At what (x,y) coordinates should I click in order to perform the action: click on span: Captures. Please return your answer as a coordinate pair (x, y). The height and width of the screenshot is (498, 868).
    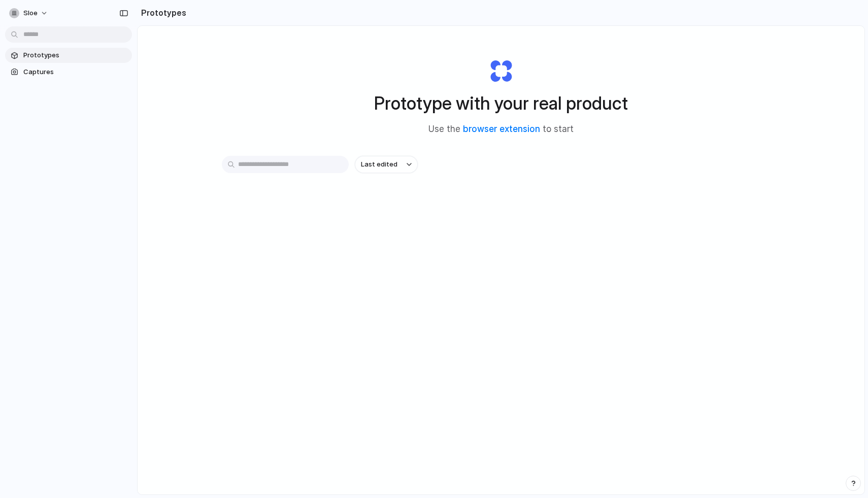
    Looking at the image, I should click on (76, 72).